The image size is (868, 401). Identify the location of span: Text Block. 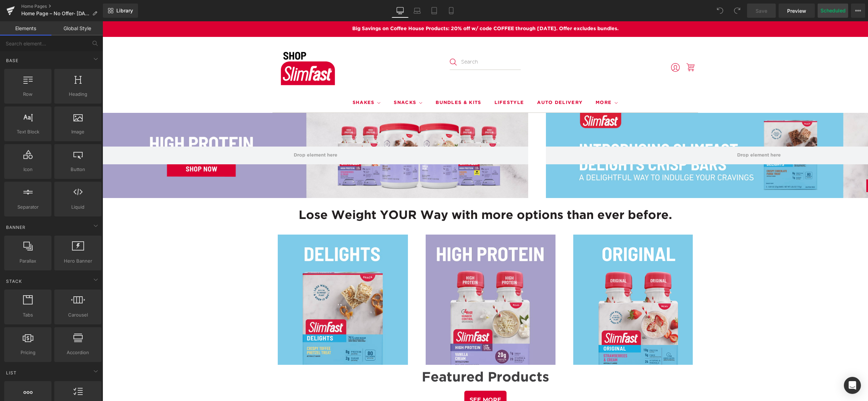
(28, 132).